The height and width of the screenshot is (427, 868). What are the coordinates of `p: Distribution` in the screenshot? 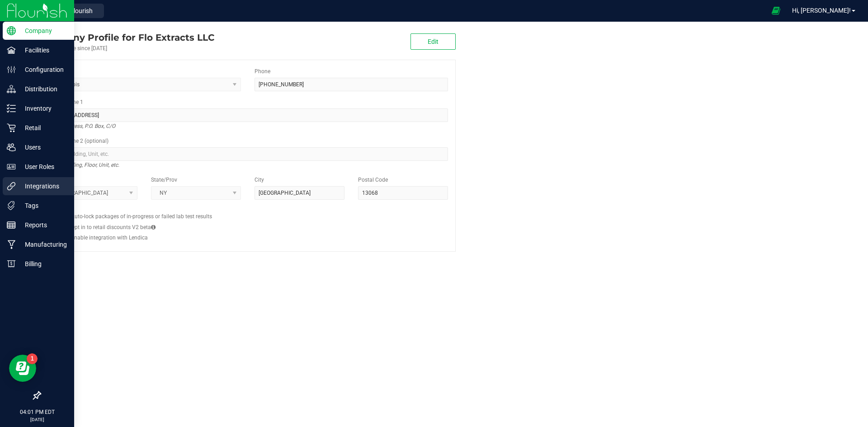 It's located at (43, 89).